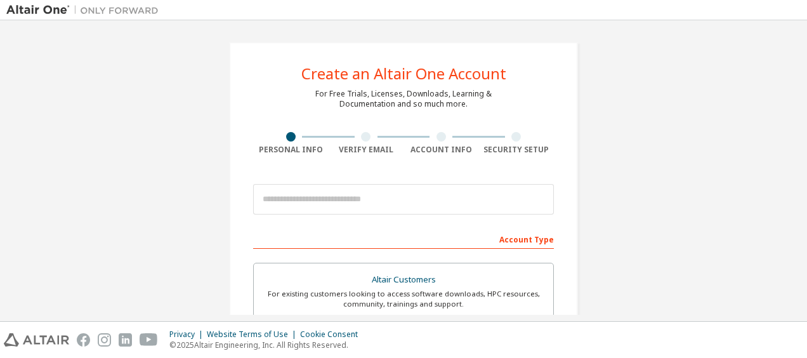 The width and height of the screenshot is (807, 358). Describe the element at coordinates (83, 340) in the screenshot. I see `img: facebook.svg` at that location.